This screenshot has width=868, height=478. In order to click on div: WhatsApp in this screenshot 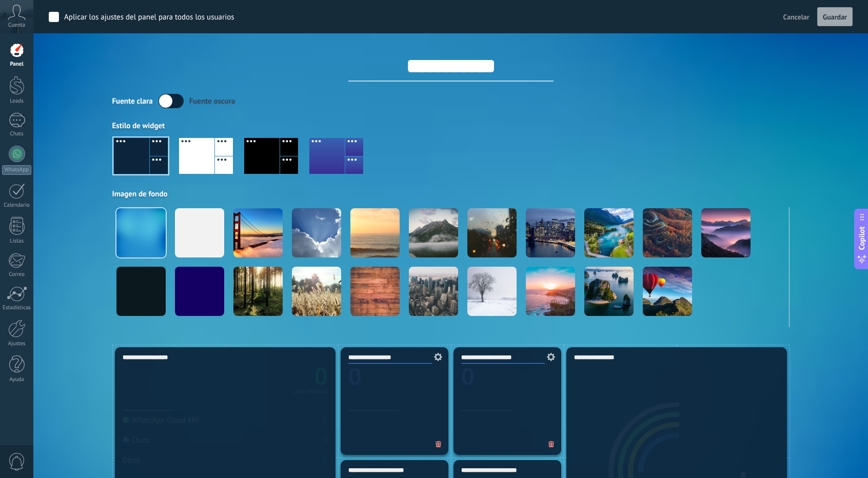, I will do `click(17, 170)`.